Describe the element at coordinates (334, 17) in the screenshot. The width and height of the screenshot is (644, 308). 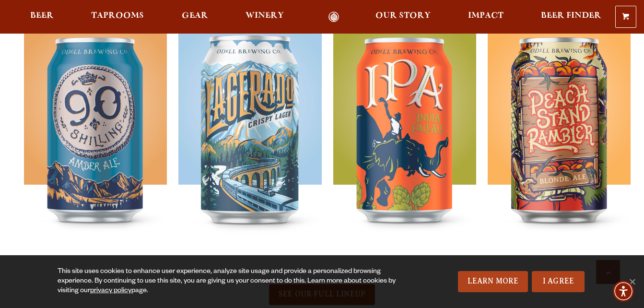
I see `a: Odell Home` at that location.